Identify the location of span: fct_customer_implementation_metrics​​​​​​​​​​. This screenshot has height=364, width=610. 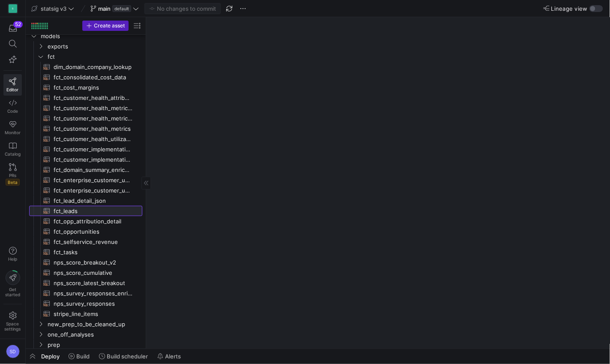
(93, 159).